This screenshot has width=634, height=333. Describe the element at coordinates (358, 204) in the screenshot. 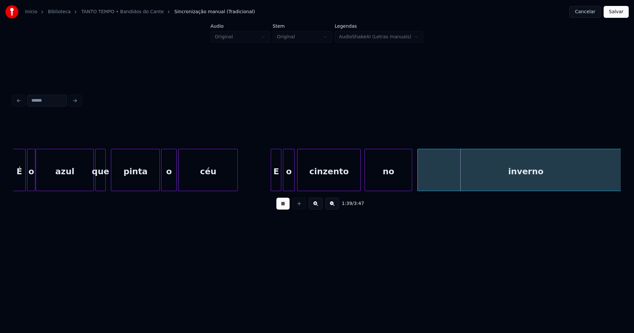

I see `span: 3:47` at that location.